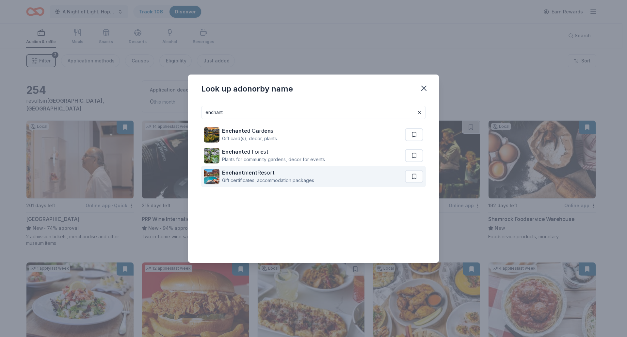 The image size is (627, 337). Describe the element at coordinates (253, 173) in the screenshot. I see `strong: ent` at that location.